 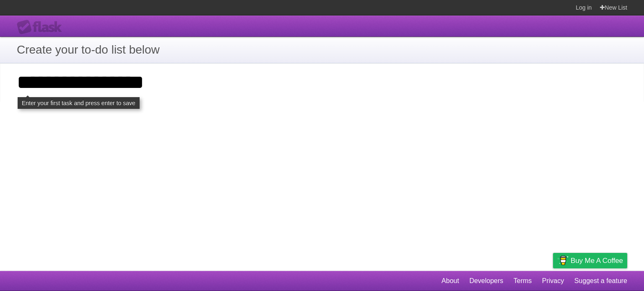 What do you see at coordinates (42, 27) in the screenshot?
I see `div: Flask` at bounding box center [42, 27].